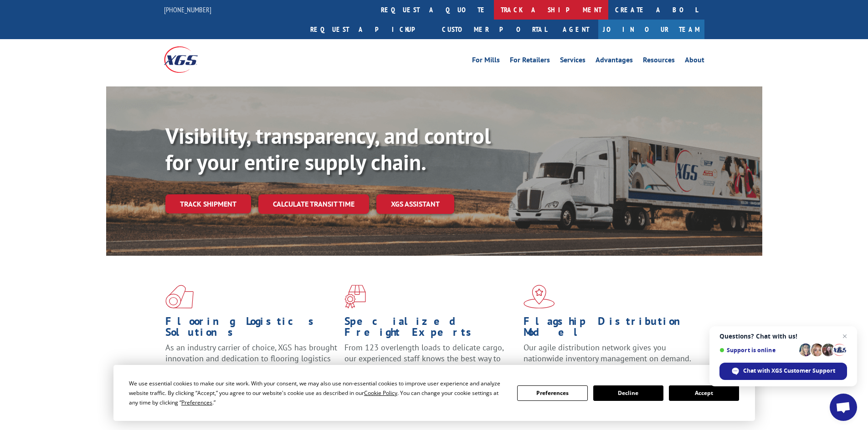 The width and height of the screenshot is (868, 430). Describe the element at coordinates (430, 329) in the screenshot. I see `h1: Specialized Freight Experts` at that location.